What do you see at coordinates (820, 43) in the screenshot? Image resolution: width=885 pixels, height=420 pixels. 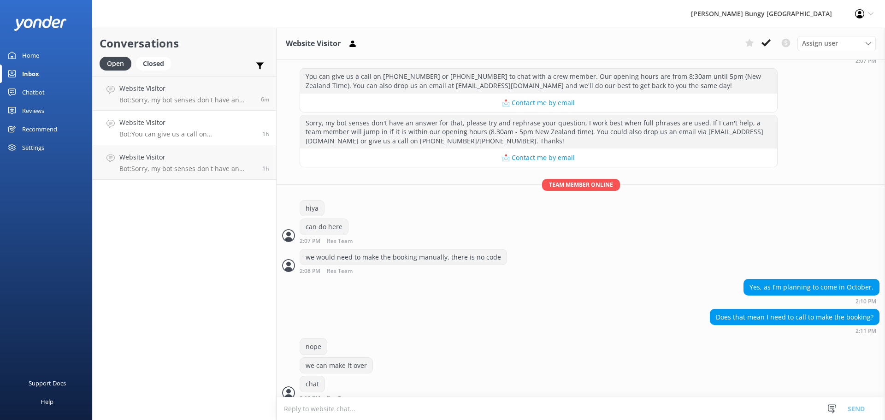 I see `span: Assign user` at bounding box center [820, 43].